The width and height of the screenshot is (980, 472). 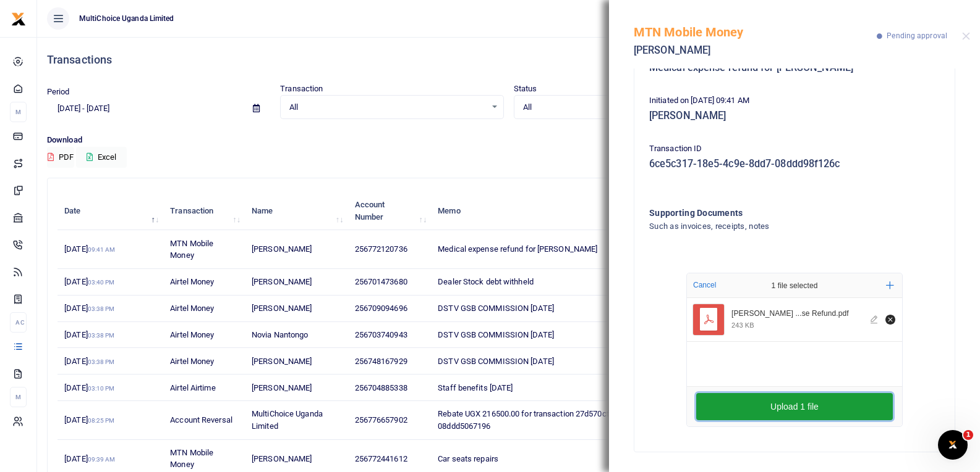 I want to click on h4: Transactions, so click(x=508, y=60).